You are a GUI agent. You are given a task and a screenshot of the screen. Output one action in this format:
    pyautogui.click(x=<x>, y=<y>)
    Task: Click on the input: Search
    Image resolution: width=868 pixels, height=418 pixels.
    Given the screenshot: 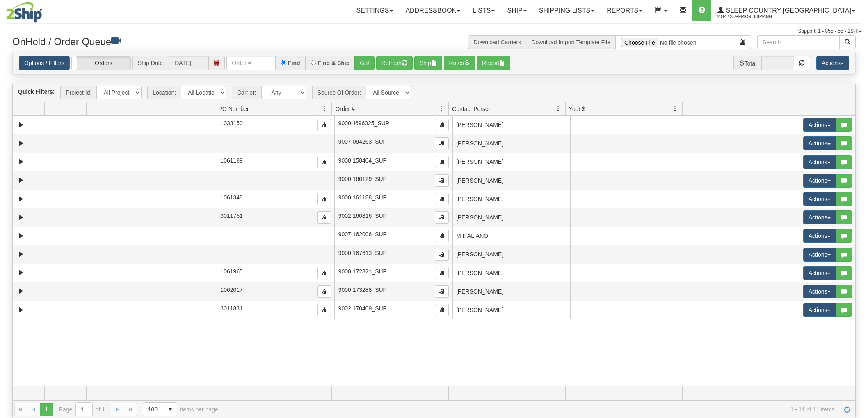 What is the action you would take?
    pyautogui.click(x=798, y=42)
    